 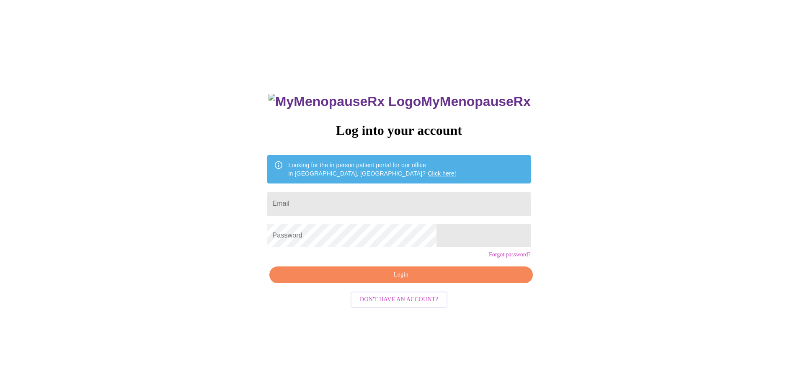 I want to click on a: Forgot password?, so click(x=510, y=255).